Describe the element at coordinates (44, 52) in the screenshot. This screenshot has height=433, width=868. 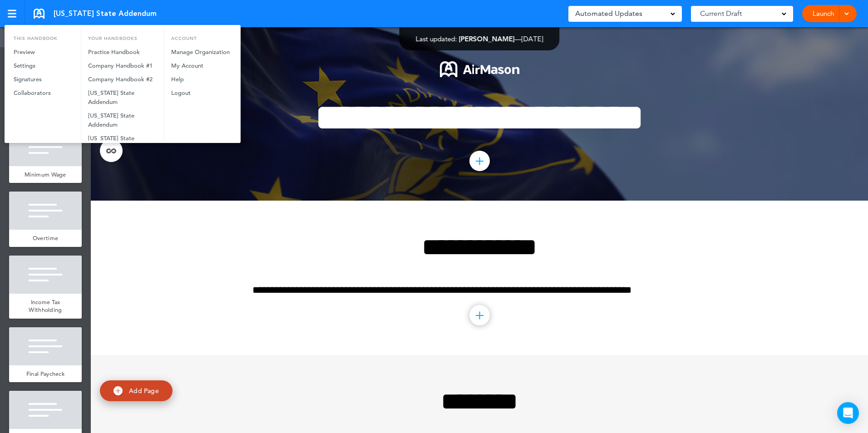
I see `a: Preview` at that location.